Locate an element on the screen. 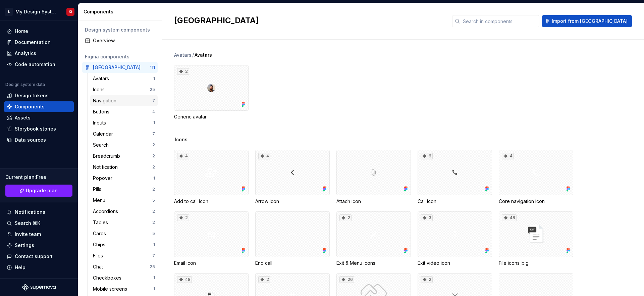 The width and height of the screenshot is (644, 296). div: Buttons is located at coordinates (102, 112).